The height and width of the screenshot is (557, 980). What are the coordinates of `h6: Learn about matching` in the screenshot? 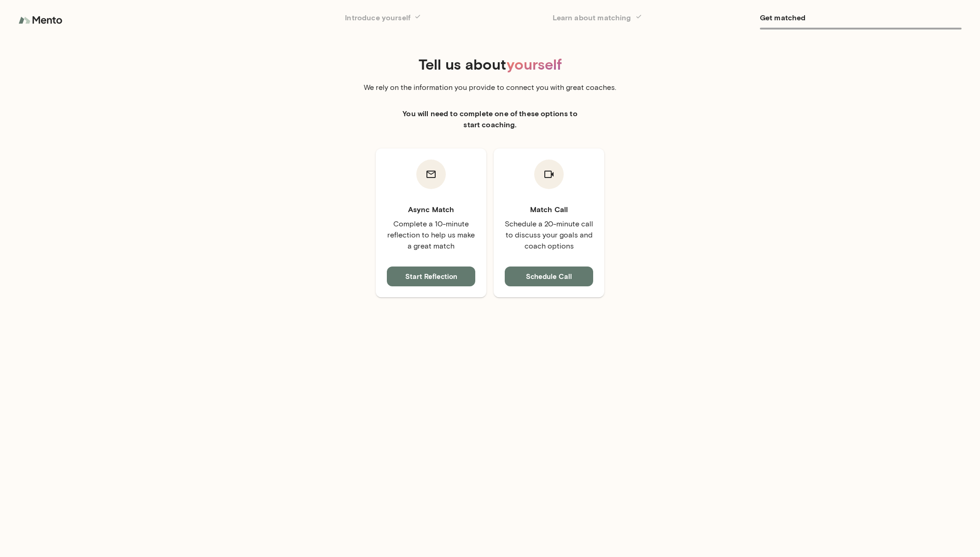 It's located at (654, 18).